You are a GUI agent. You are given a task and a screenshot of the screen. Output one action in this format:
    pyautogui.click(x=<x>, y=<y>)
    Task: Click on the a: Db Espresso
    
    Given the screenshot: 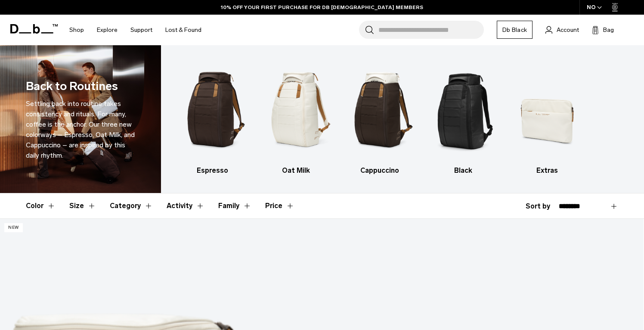 What is the action you would take?
    pyautogui.click(x=212, y=117)
    